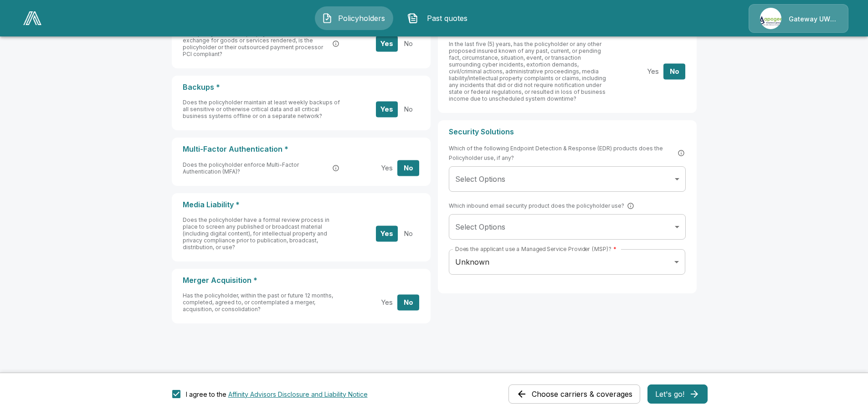 The image size is (868, 415). I want to click on span: Which inbound email security product does the policyholder use?, so click(542, 206).